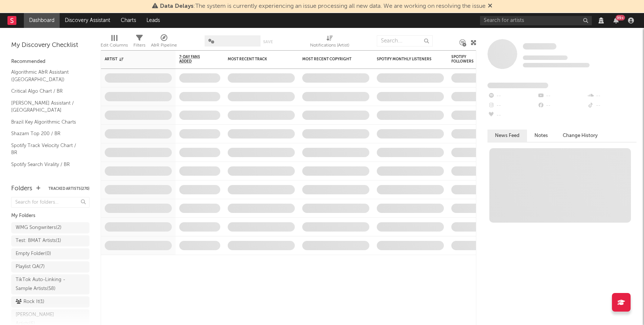 Image resolution: width=644 pixels, height=325 pixels. What do you see at coordinates (42, 284) in the screenshot?
I see `div: TikTok Auto-Linking - Sample Artists ( 58 )` at bounding box center [42, 284].